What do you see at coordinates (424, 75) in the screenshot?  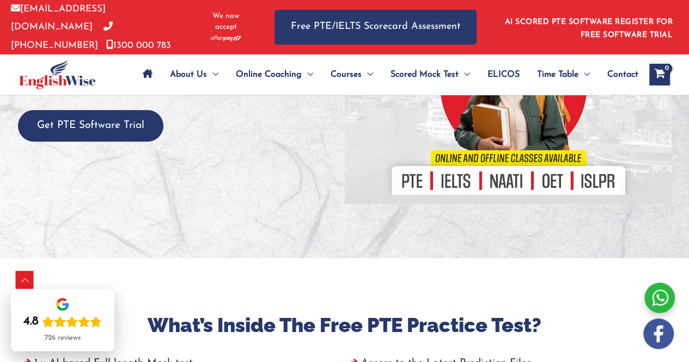 I see `span: Scored Mock Test` at bounding box center [424, 75].